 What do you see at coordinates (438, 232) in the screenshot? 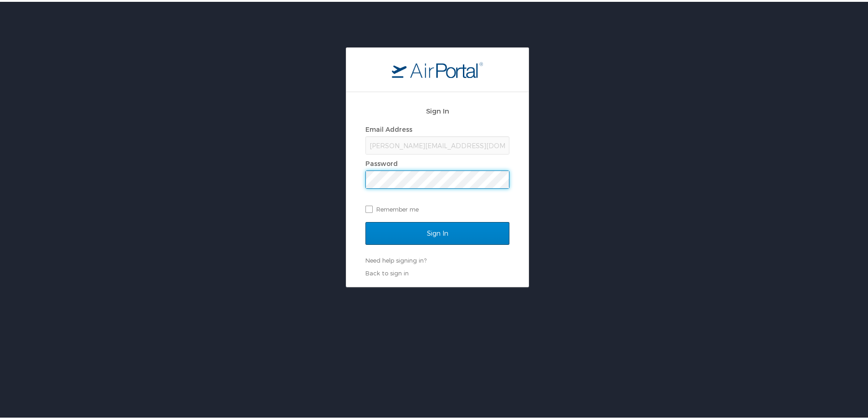
I see `input: Sign In` at bounding box center [438, 232].